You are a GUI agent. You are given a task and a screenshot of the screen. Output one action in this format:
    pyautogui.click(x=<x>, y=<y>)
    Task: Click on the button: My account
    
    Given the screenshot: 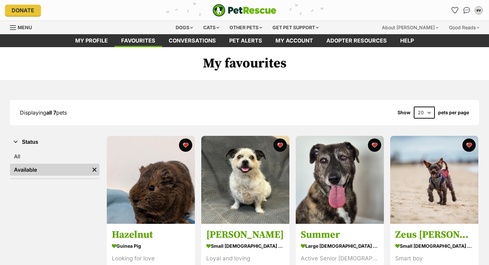 What is the action you would take?
    pyautogui.click(x=479, y=10)
    